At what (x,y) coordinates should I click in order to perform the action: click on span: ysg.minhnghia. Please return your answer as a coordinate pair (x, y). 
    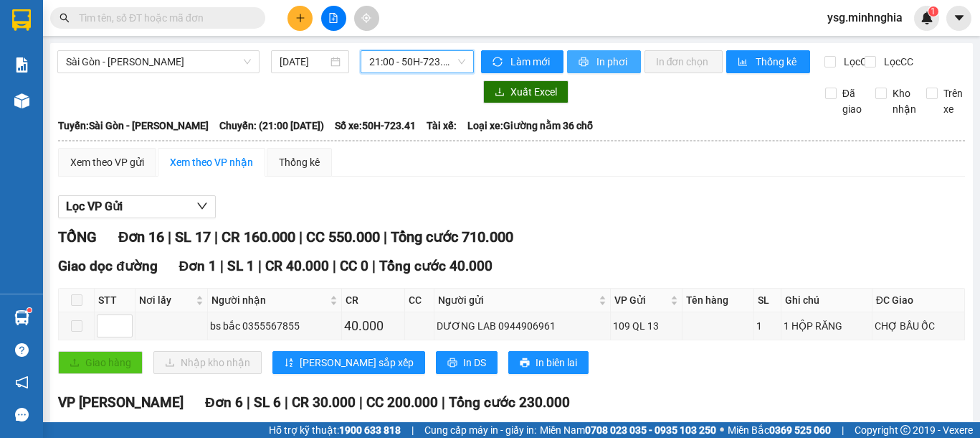
    Looking at the image, I should click on (865, 17).